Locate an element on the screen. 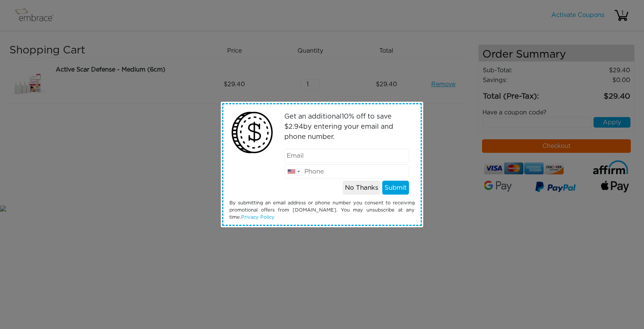 This screenshot has height=329, width=644. a: Privacy Policy is located at coordinates (258, 218).